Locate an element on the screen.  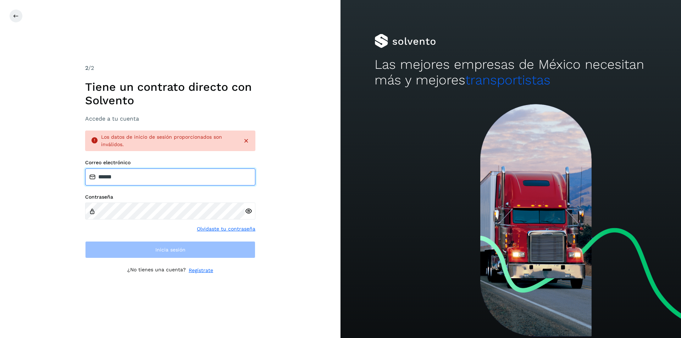
span: 2 is located at coordinates (87, 68).